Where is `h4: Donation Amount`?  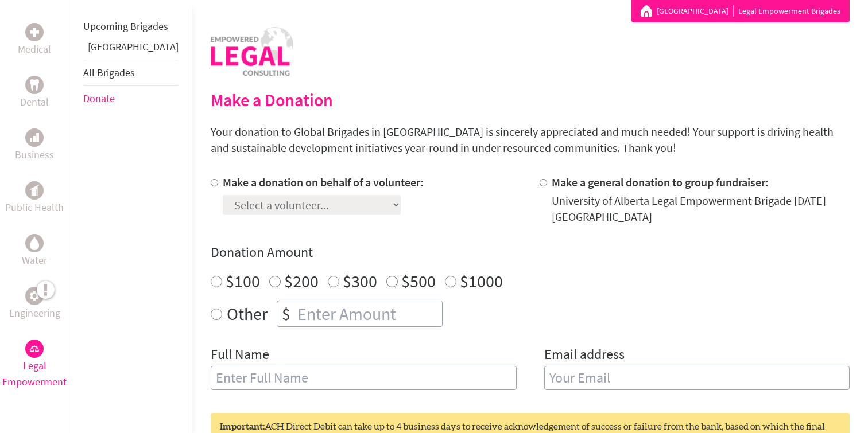 h4: Donation Amount is located at coordinates (530, 252).